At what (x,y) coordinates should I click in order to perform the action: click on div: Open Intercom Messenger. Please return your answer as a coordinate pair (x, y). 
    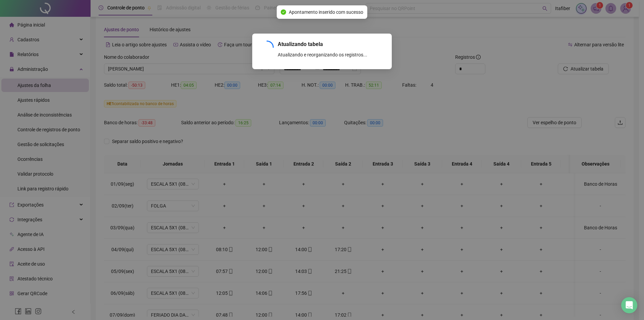
    Looking at the image, I should click on (630, 306).